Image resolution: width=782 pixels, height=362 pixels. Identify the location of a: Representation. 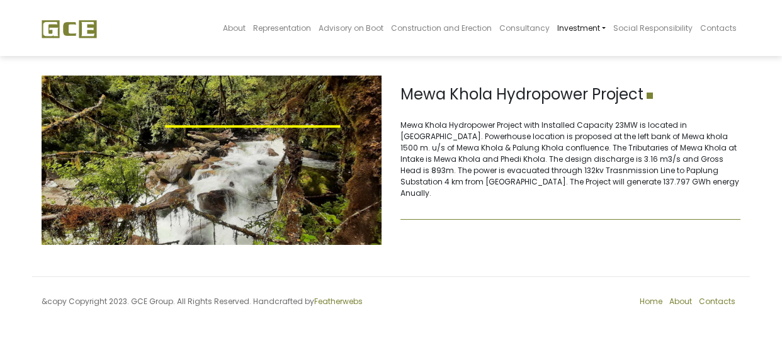
(282, 28).